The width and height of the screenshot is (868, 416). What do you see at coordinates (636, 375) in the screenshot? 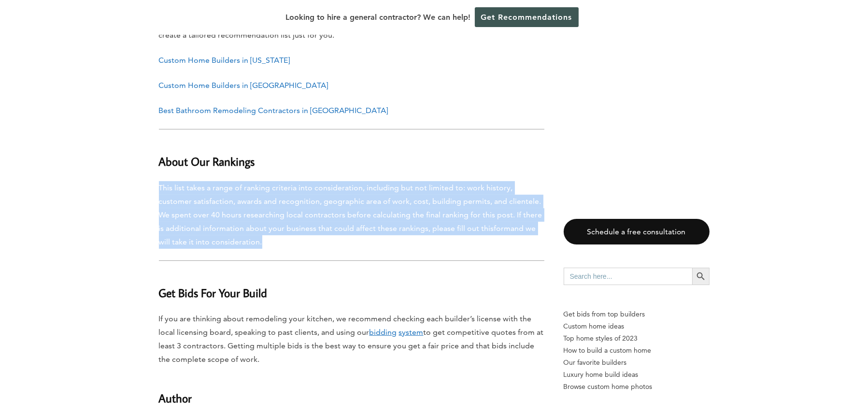
I see `a: Luxury home build ideas` at bounding box center [636, 375].